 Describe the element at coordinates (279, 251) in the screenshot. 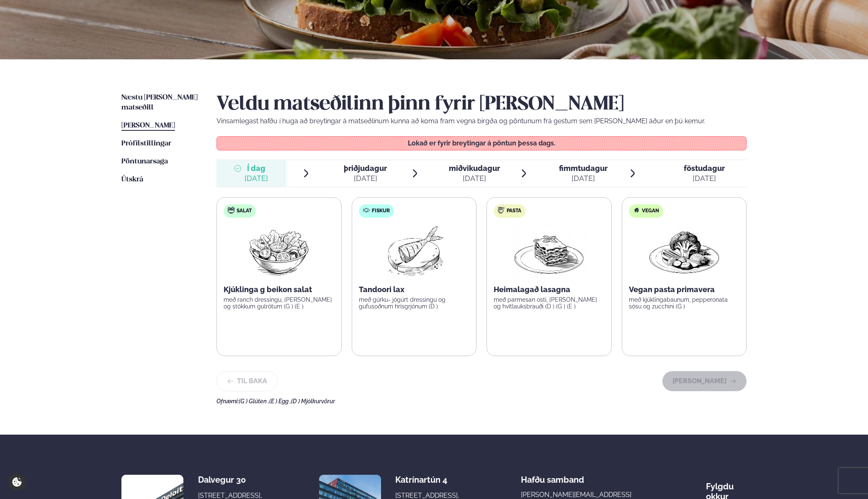

I see `img: Salad.png` at that location.